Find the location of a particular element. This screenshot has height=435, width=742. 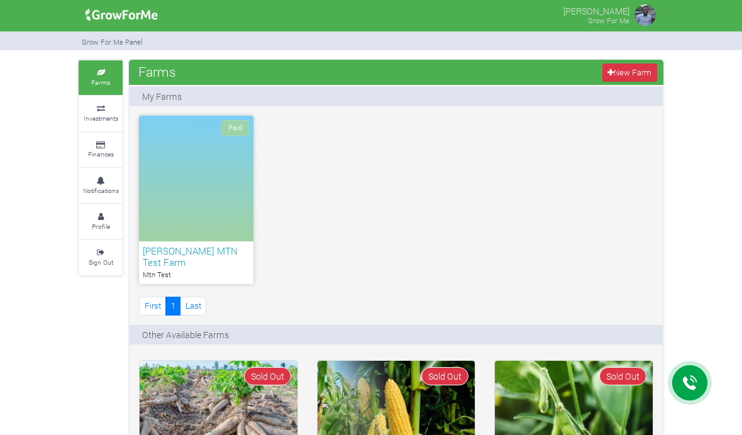

a: First is located at coordinates (152, 305).